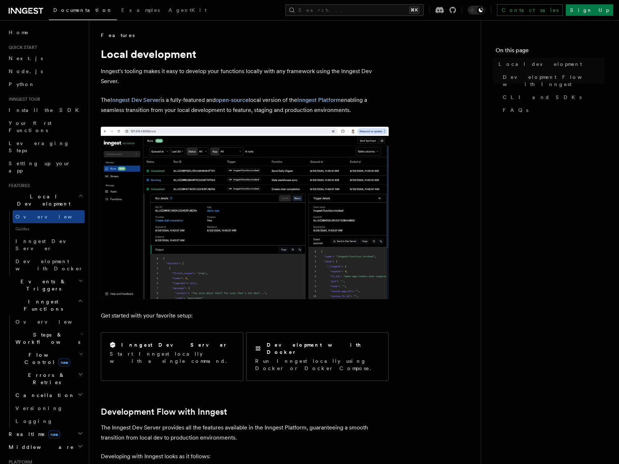 Image resolution: width=619 pixels, height=464 pixels. What do you see at coordinates (553, 81) in the screenshot?
I see `span: Development Flow with Inngest` at bounding box center [553, 81].